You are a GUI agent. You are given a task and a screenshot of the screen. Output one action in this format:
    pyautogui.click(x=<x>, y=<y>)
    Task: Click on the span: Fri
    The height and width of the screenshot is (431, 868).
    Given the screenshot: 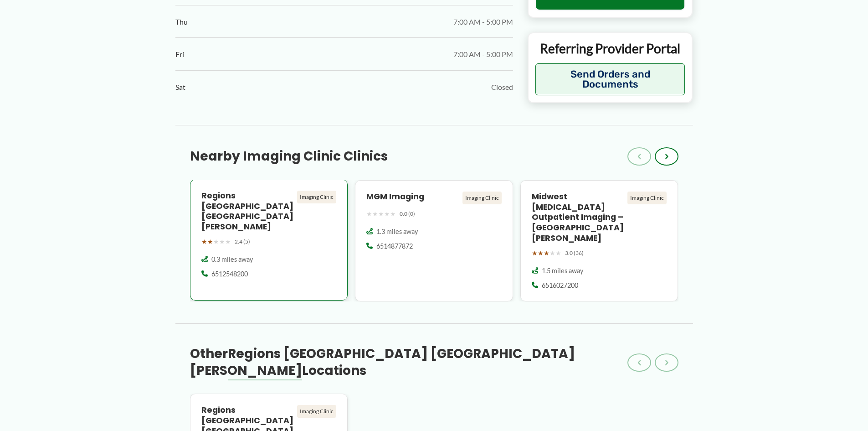 What is the action you would take?
    pyautogui.click(x=179, y=54)
    